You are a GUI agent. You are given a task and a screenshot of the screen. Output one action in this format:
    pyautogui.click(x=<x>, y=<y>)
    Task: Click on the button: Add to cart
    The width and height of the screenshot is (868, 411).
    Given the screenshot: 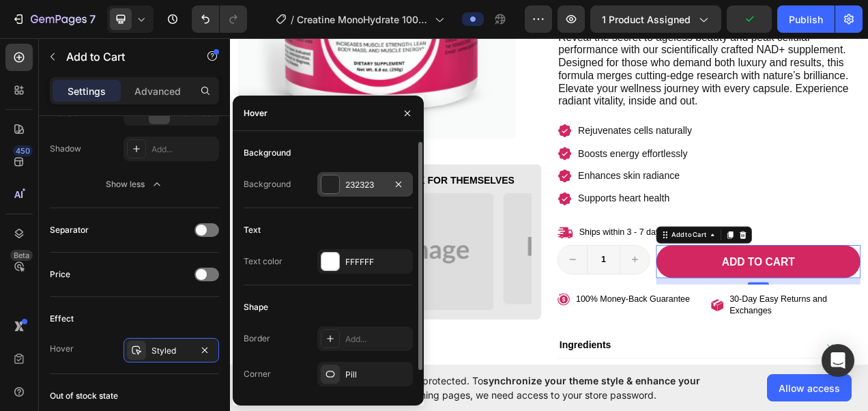 What is the action you would take?
    pyautogui.click(x=678, y=293)
    